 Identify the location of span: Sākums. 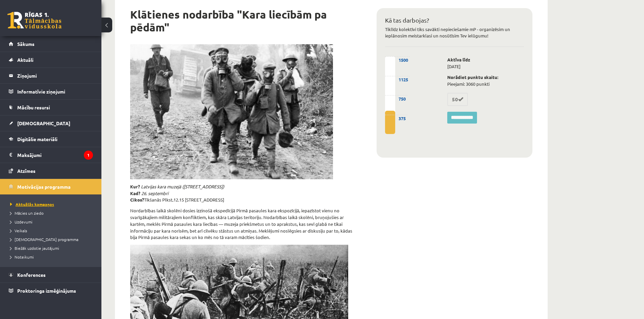
(26, 44).